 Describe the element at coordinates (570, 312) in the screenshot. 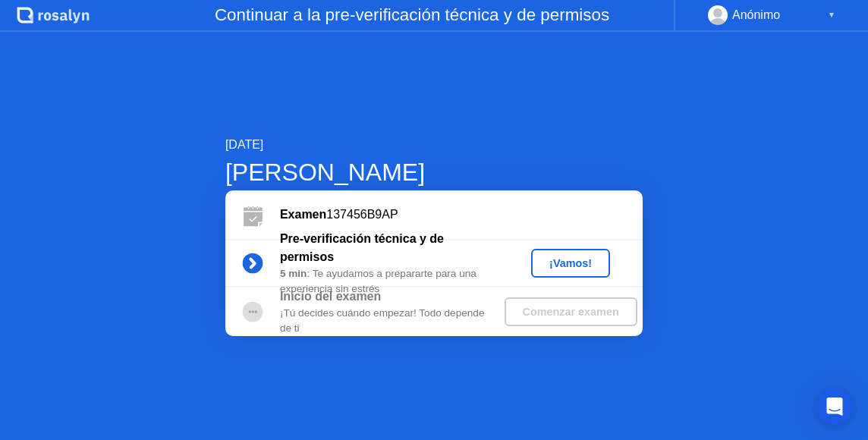

I see `div: Comenzar examen` at that location.